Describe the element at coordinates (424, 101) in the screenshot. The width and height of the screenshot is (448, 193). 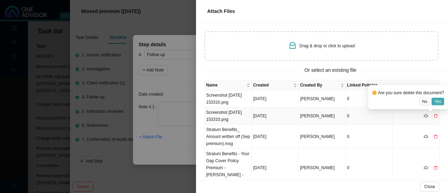
I see `span: No` at that location.